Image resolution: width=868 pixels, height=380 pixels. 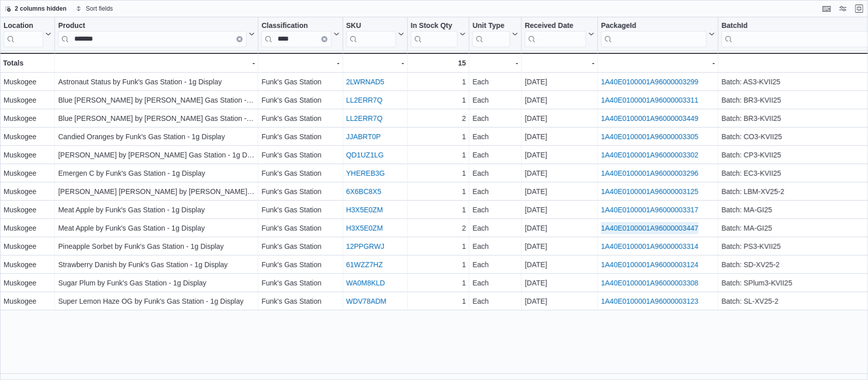 I want to click on a: 1A40E0100001A96000003124, so click(x=650, y=265).